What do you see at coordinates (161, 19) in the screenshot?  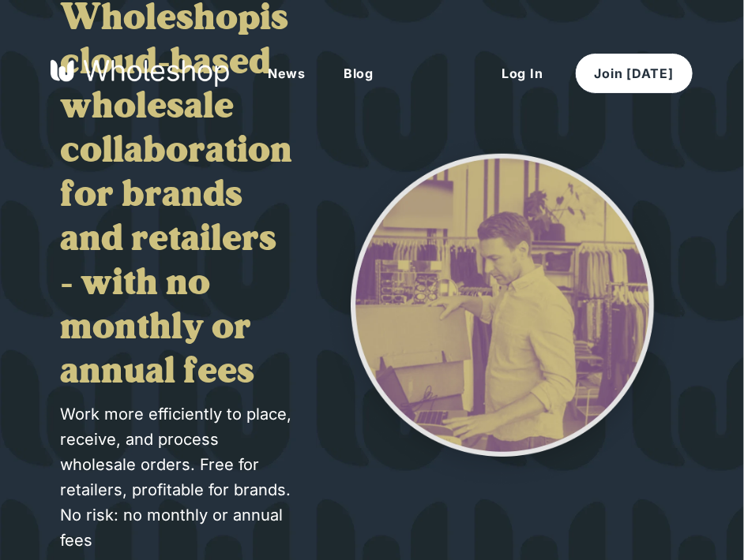 I see `strong: Wholeshop` at bounding box center [161, 19].